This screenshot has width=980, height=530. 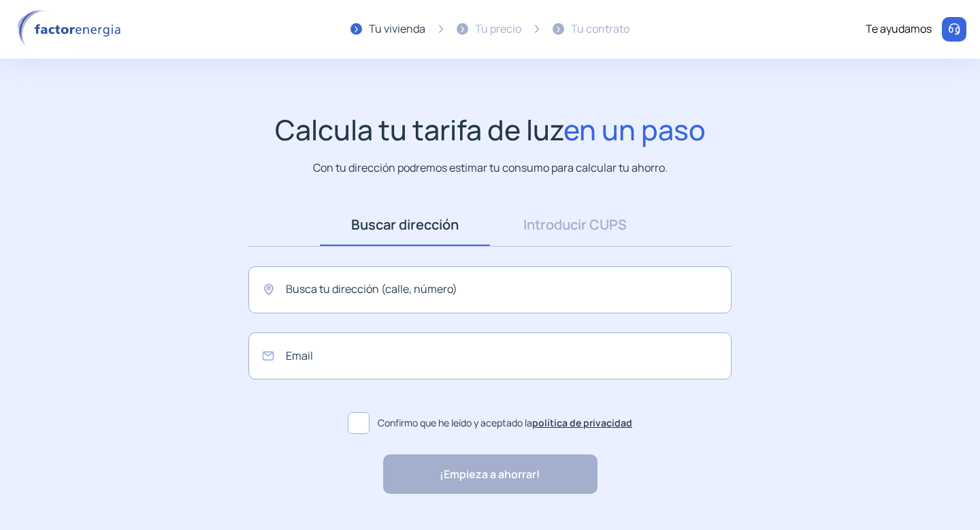 What do you see at coordinates (490, 168) in the screenshot?
I see `p: Con tu dirección podremos estimar tu consumo para calcular tu ahorro.` at bounding box center [490, 168].